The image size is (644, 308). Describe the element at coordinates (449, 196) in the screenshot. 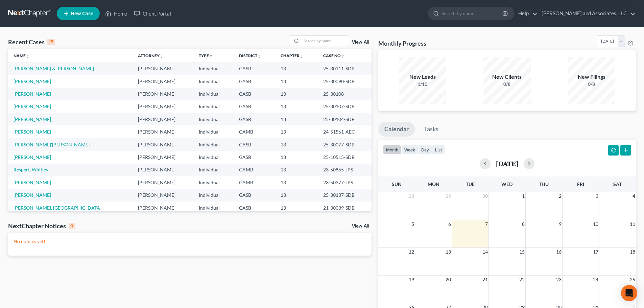

I see `span: 29` at that location.